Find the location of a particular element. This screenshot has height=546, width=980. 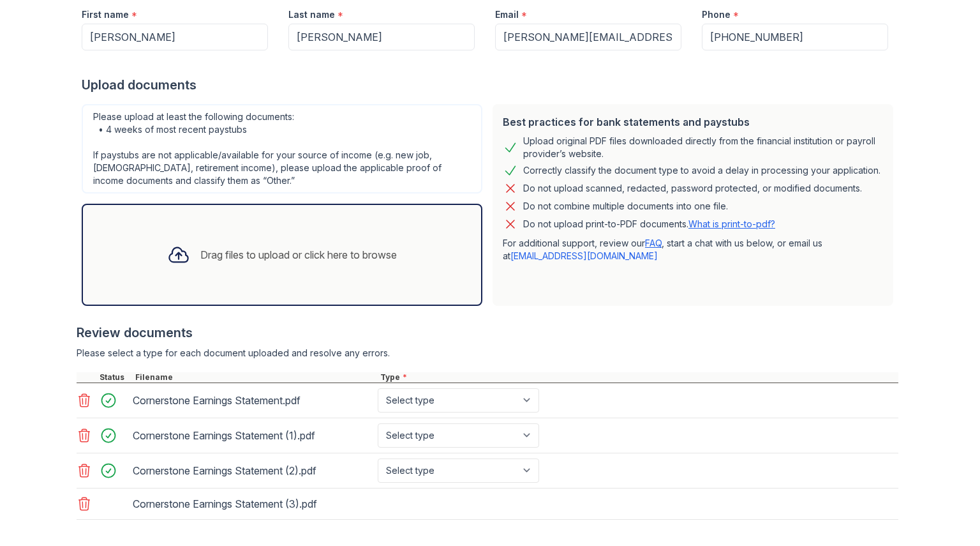

div: Upload documents is located at coordinates (490, 85).